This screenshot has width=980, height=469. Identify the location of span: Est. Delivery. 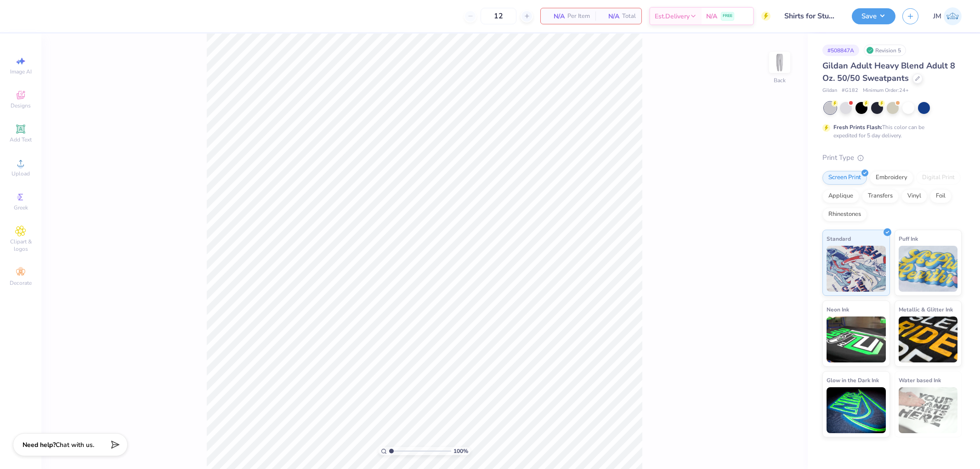
(672, 16).